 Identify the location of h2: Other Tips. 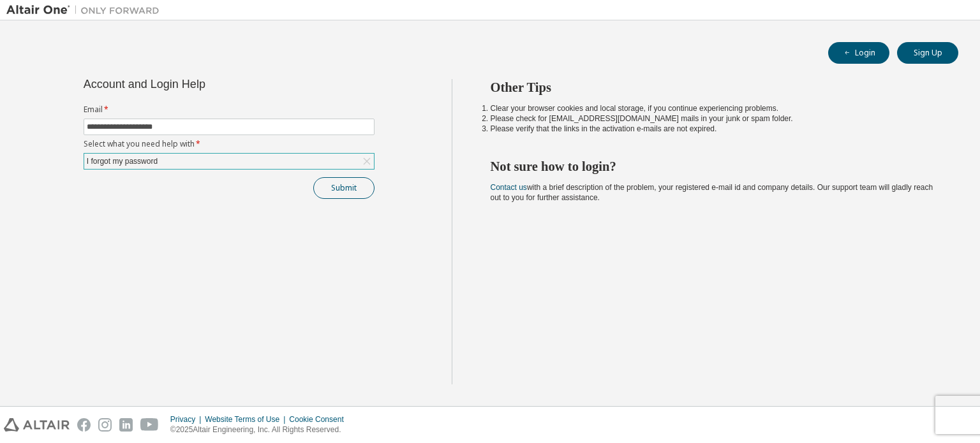
(713, 88).